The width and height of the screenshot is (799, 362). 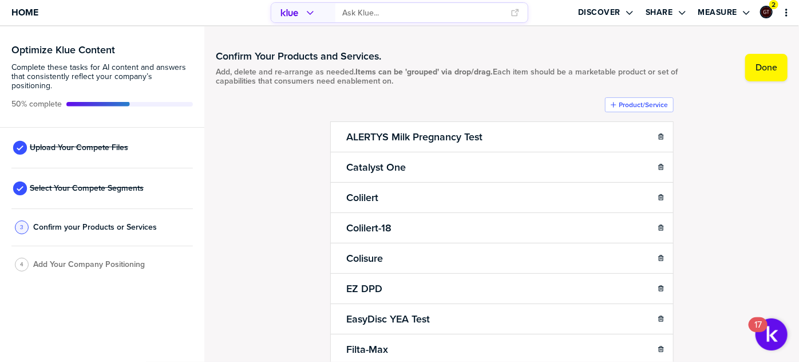 I want to click on span: 4, so click(x=22, y=264).